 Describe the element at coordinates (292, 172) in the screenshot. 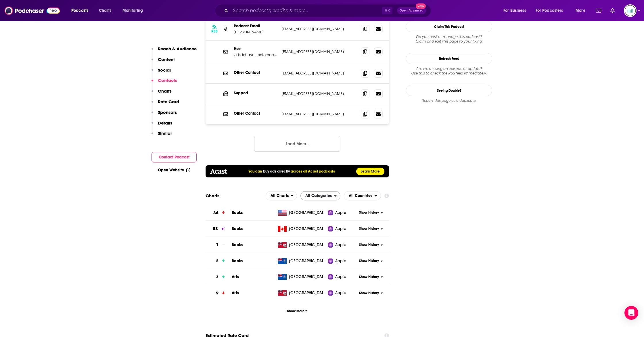

I see `h5: You can across all Acast podcasts` at that location.